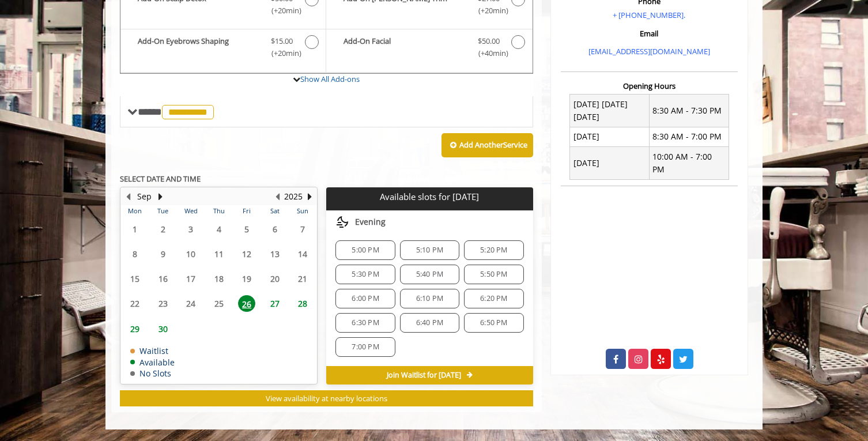  Describe the element at coordinates (160, 197) in the screenshot. I see `button: Next Month` at that location.